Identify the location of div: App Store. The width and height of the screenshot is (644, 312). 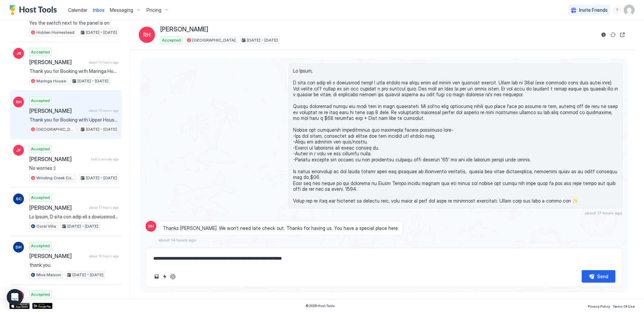
(20, 306).